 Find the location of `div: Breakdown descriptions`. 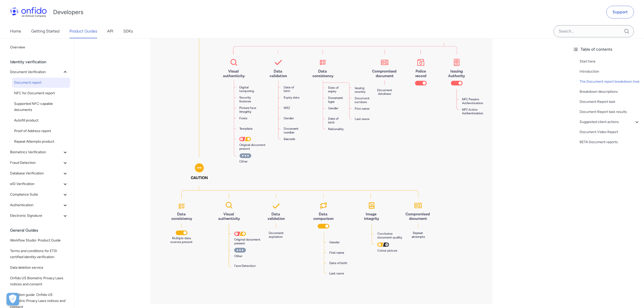

div: Breakdown descriptions is located at coordinates (610, 92).